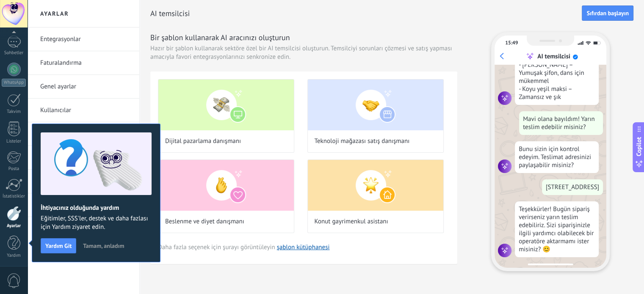 This screenshot has width=644, height=294. I want to click on img: Dijital pazarlama danışmanı, so click(226, 105).